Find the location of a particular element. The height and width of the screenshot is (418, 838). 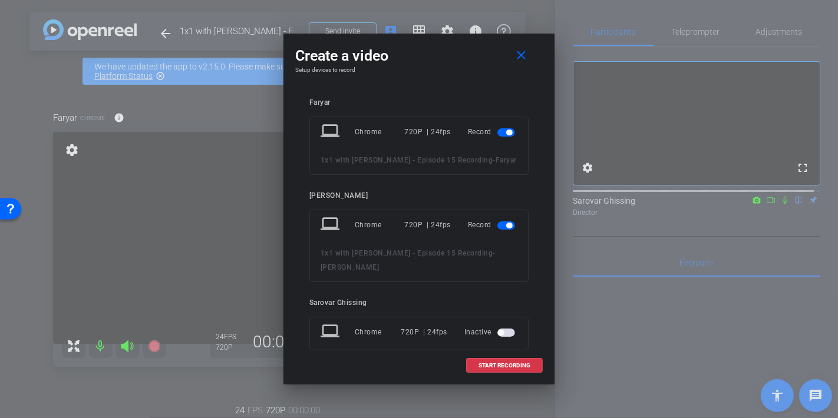

mat-icon: close is located at coordinates (521, 55).